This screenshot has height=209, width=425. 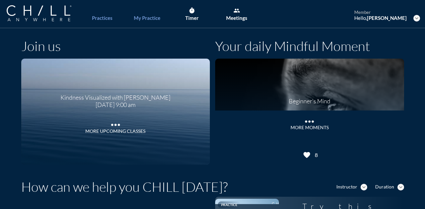 I want to click on div: Practices, so click(x=102, y=18).